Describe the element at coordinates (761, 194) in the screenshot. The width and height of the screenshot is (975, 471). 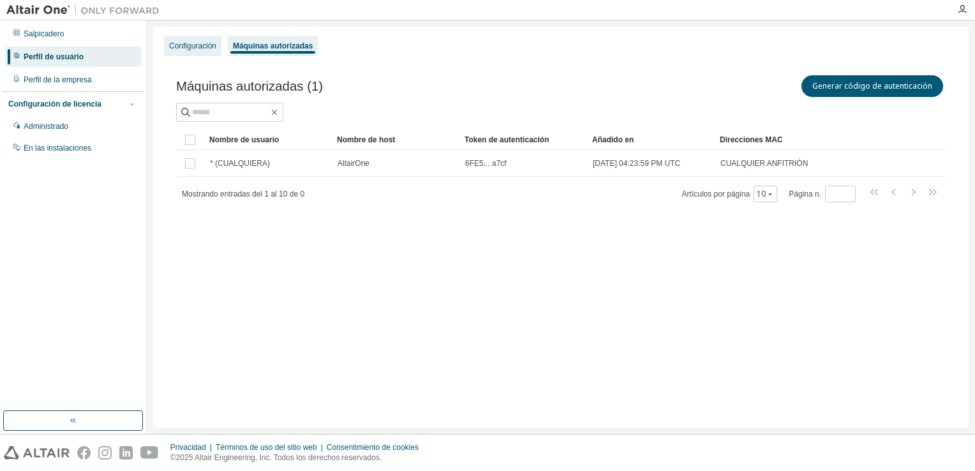
I see `font: 10` at that location.